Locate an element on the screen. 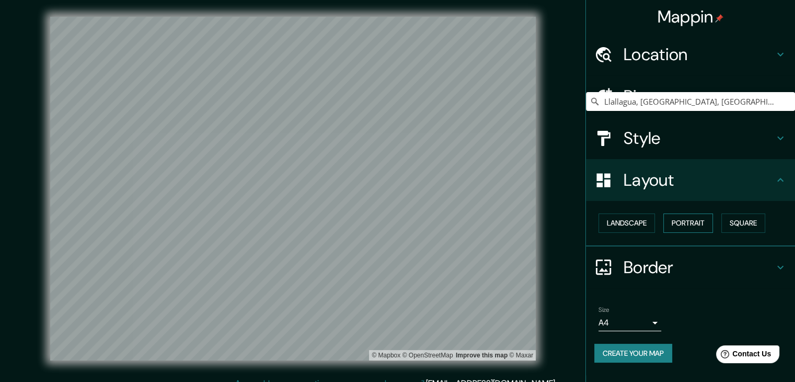 The width and height of the screenshot is (795, 382). img: pin-icon.png is located at coordinates (719, 18).